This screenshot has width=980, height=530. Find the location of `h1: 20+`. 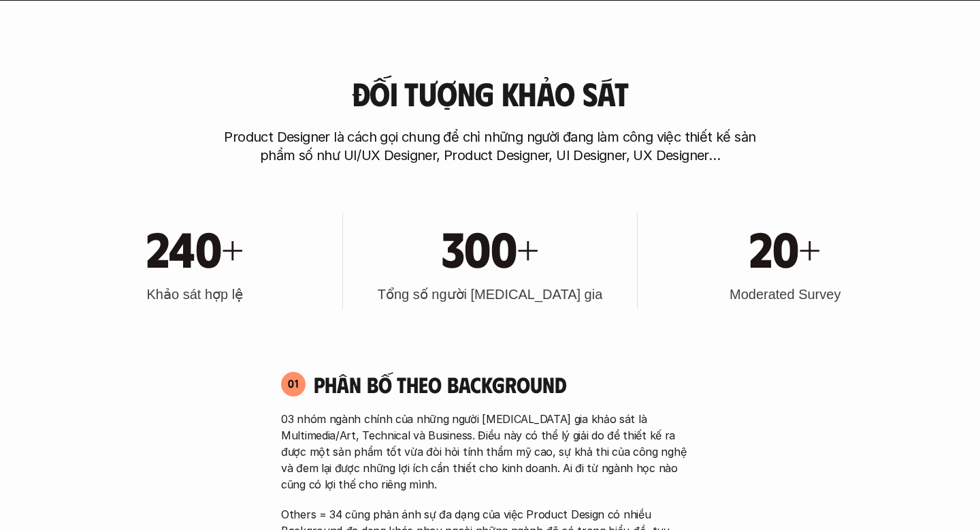

h1: 20+ is located at coordinates (784, 247).